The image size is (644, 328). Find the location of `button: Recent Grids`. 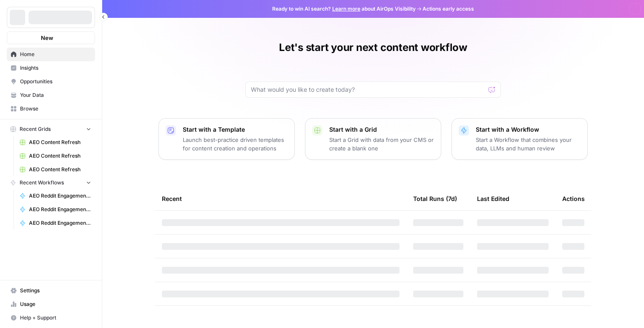

button: Recent Grids is located at coordinates (50, 129).